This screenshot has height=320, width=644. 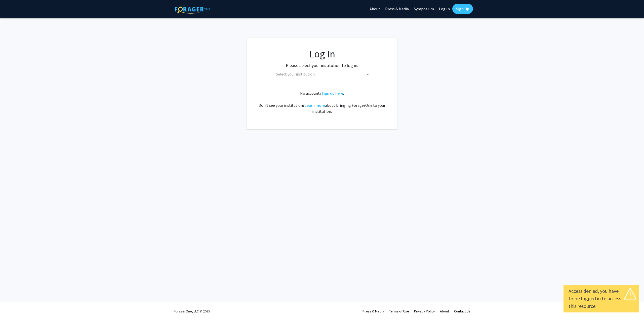 I want to click on a: Privacy Policy, so click(x=424, y=311).